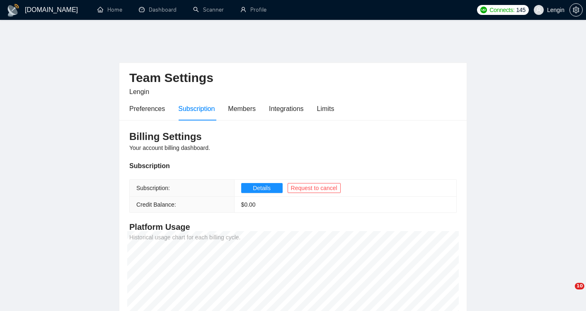 Image resolution: width=586 pixels, height=311 pixels. I want to click on span: Credit Balance:, so click(156, 205).